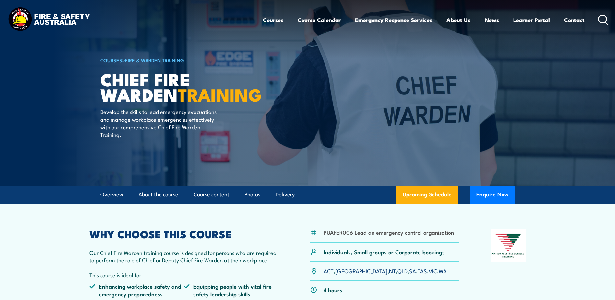 This screenshot has width=615, height=300. Describe the element at coordinates (112, 194) in the screenshot. I see `a: Overview` at that location.